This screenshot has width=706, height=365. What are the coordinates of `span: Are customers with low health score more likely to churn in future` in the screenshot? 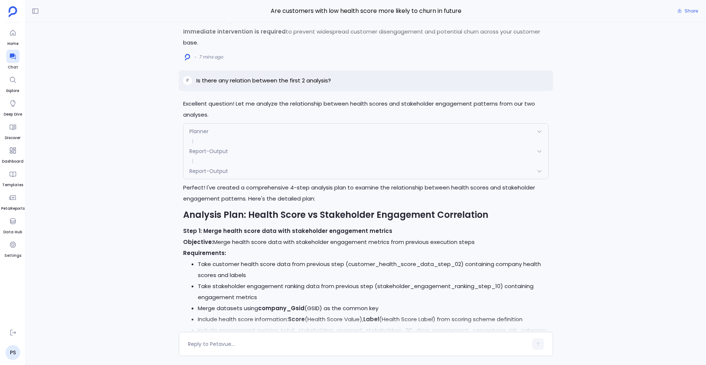 It's located at (366, 11).